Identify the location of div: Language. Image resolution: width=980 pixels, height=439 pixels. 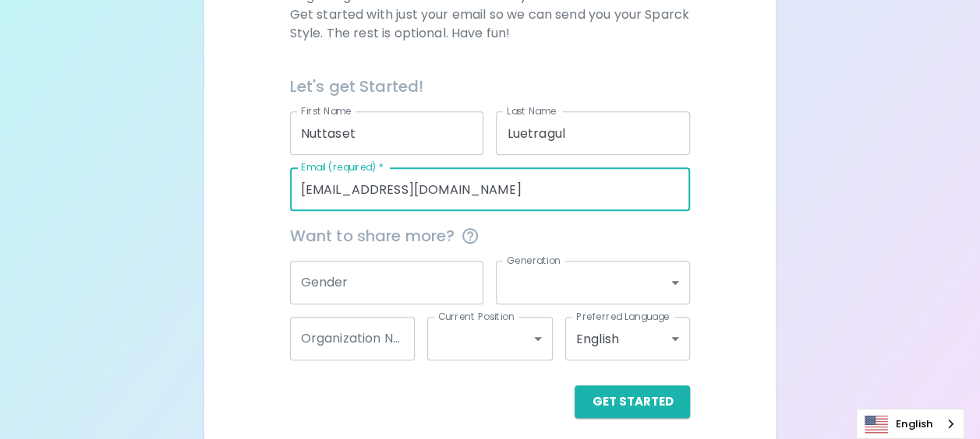
(910, 423).